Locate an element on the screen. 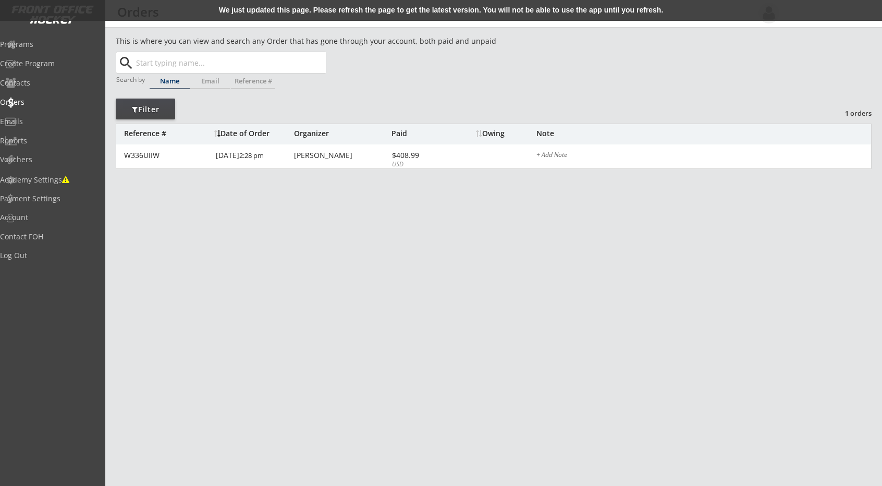 The image size is (882, 486). div: Date of Order is located at coordinates (253, 133).